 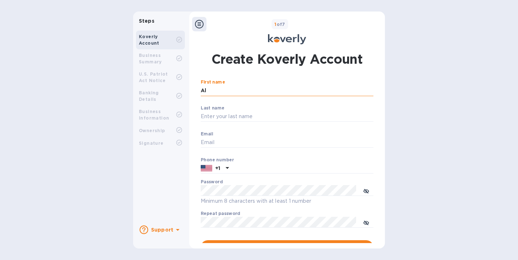 What do you see at coordinates (211, 182) in the screenshot?
I see `label: Password` at bounding box center [211, 182].